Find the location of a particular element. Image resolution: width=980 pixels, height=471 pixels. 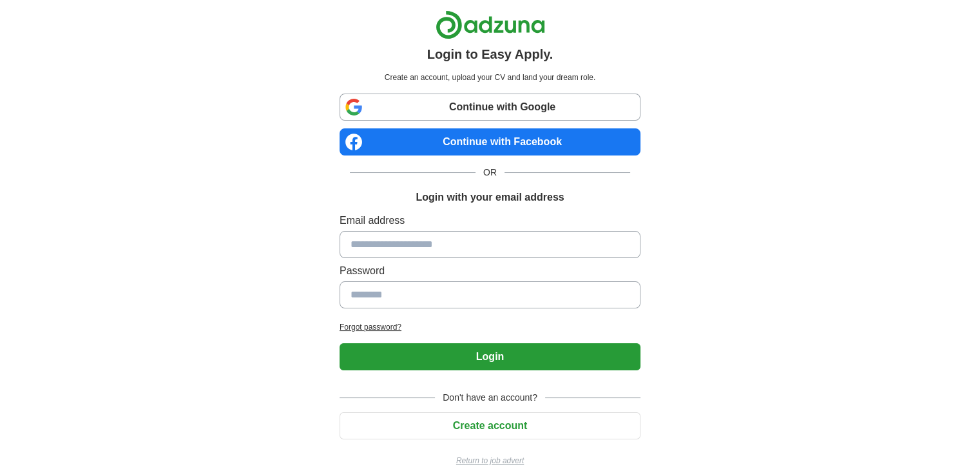

button: Login is located at coordinates (490, 356).